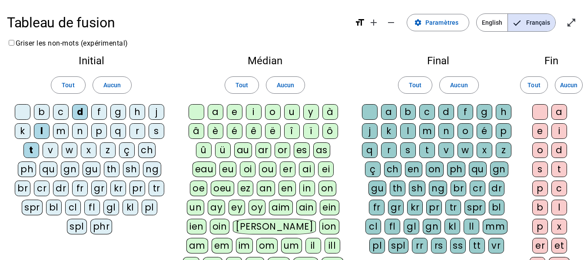 The width and height of the screenshot is (587, 260). I want to click on div: un, so click(195, 208).